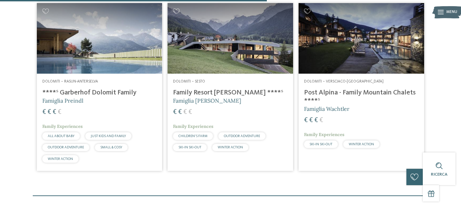 This screenshot has height=207, width=461. Describe the element at coordinates (439, 174) in the screenshot. I see `span: Ricerca` at that location.